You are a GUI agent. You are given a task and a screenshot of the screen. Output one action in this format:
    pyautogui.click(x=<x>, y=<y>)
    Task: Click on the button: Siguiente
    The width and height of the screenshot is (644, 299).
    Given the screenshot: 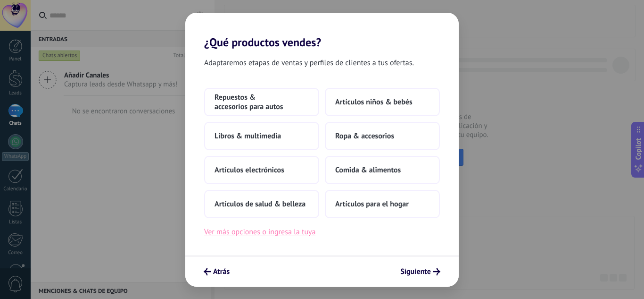 What is the action you would take?
    pyautogui.click(x=420, y=271)
    